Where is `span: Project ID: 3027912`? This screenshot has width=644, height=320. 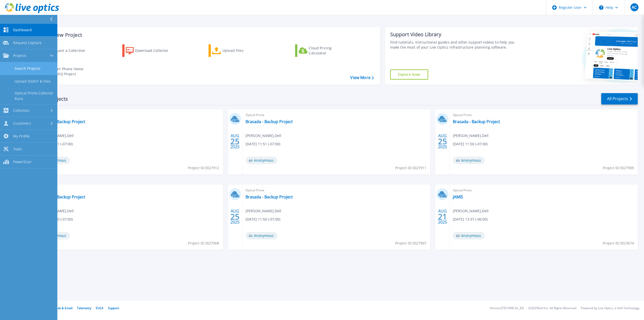
span: Project ID: 3027912 is located at coordinates (203, 168).